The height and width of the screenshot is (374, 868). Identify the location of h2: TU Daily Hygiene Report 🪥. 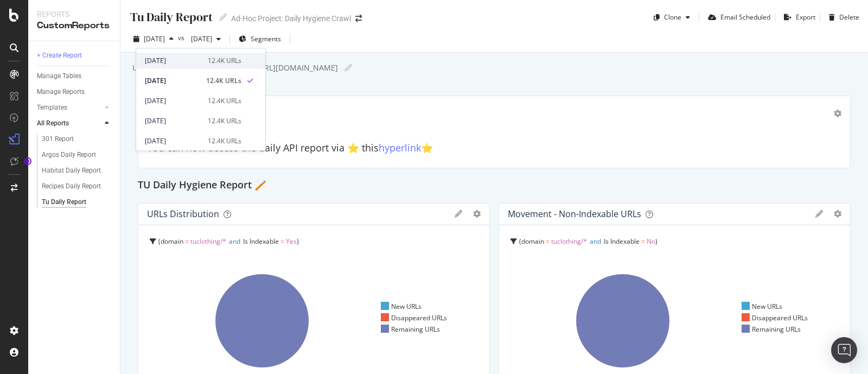
(202, 186).